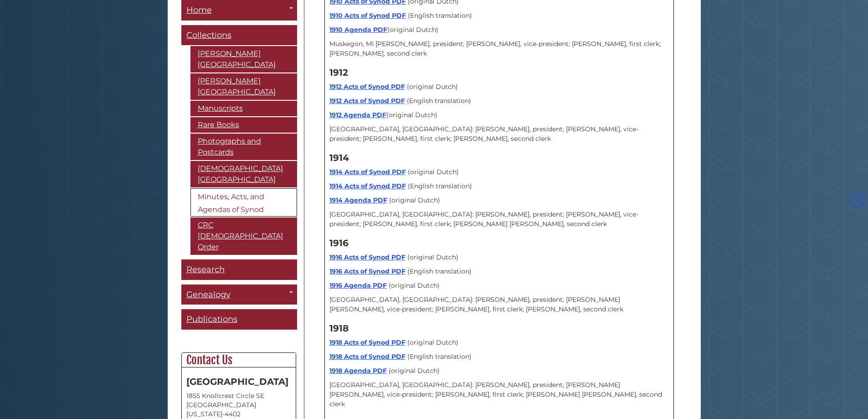 The image size is (868, 419). Describe the element at coordinates (240, 294) in the screenshot. I see `a: Genealogy` at that location.